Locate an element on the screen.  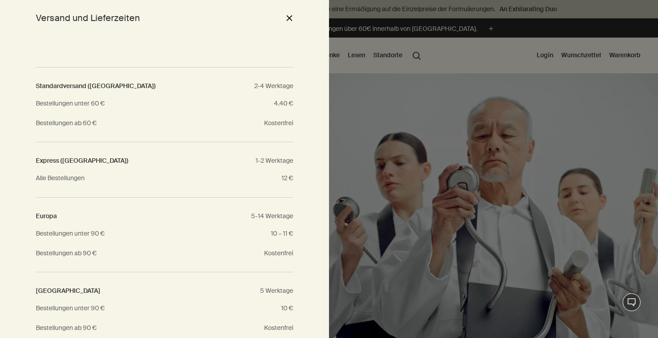
p: 2-4 Werktage is located at coordinates (274, 90).